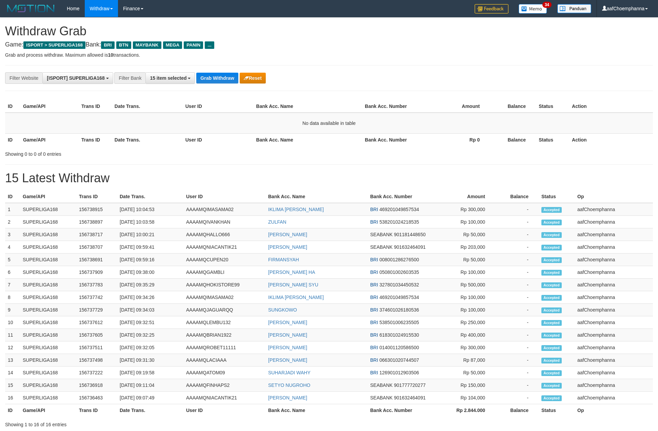 This screenshot has height=431, width=658. What do you see at coordinates (463, 260) in the screenshot?
I see `td: Rp 50,000` at bounding box center [463, 260].